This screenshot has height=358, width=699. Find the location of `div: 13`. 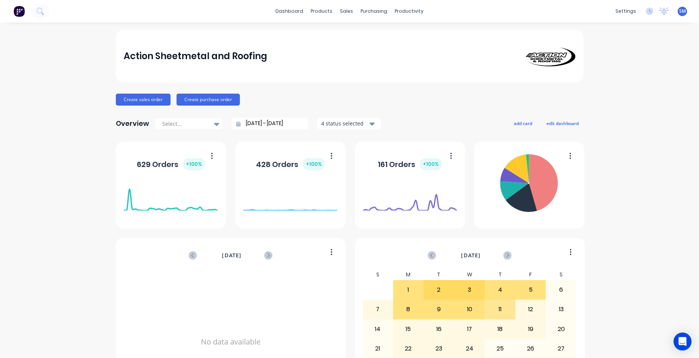

div: 13 is located at coordinates (561, 309).